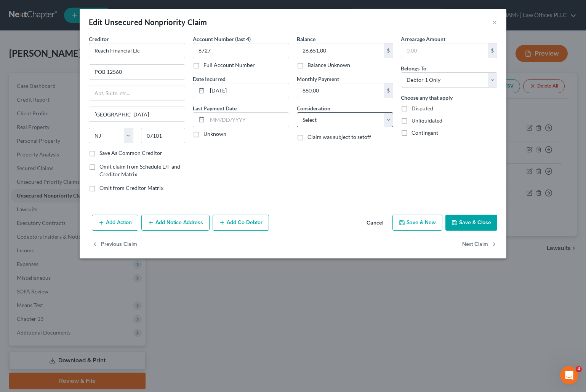  Describe the element at coordinates (318, 79) in the screenshot. I see `label: Monthly Payment` at that location.